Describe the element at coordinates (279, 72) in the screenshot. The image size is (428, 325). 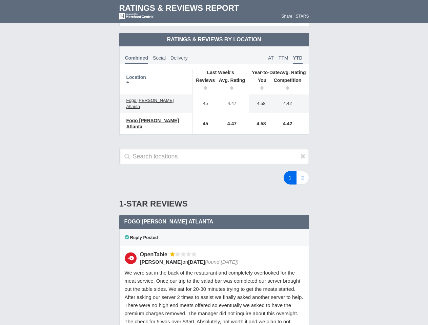
I see `th: Avg. Rating` at that location.